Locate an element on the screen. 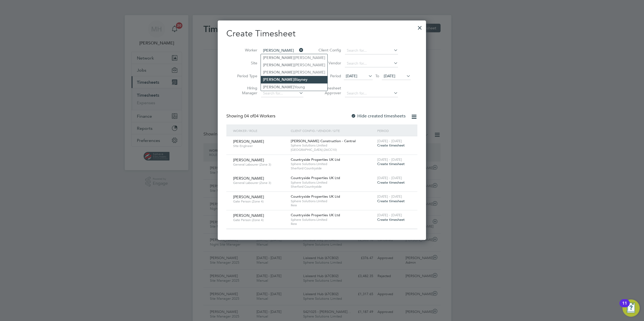 The image size is (644, 321). div: Showing is located at coordinates (251, 116).